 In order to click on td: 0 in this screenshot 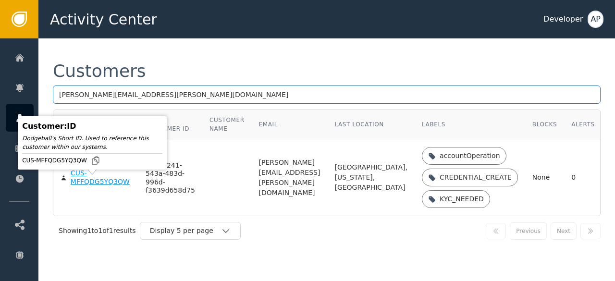, I will do `click(582, 177)`.